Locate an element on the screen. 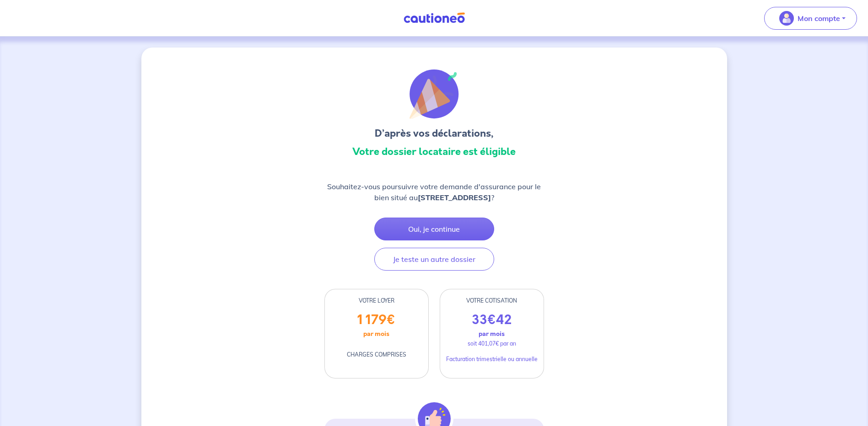  img: Cautioneo is located at coordinates (434, 18).